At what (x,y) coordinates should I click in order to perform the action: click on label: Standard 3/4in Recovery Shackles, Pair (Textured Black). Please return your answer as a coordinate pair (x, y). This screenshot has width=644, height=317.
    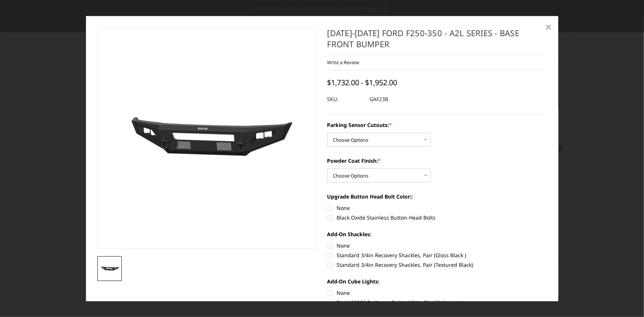
    Looking at the image, I should click on (437, 264).